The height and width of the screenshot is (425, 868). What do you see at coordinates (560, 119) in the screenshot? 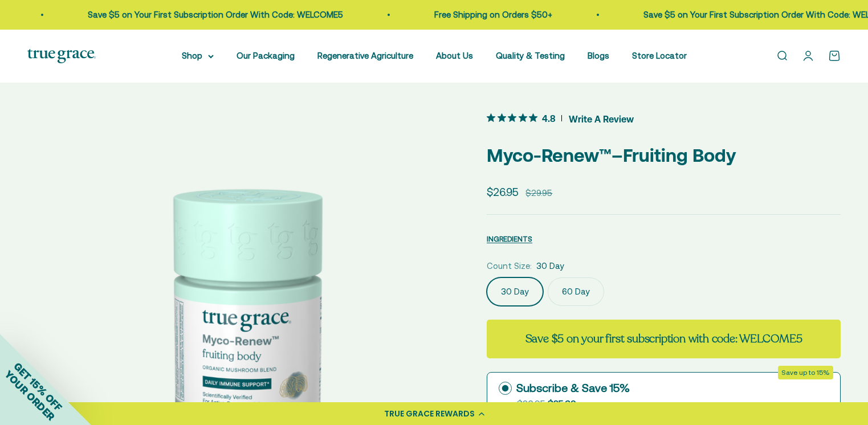
I see `button: 4.8 out 5 stars rating in total 11 reviews. Jump to reviews.` at bounding box center [560, 119].